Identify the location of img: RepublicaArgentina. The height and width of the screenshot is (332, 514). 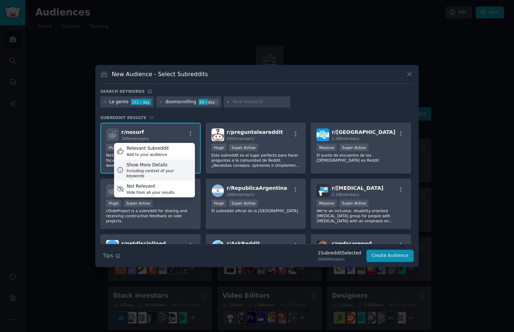
(218, 191).